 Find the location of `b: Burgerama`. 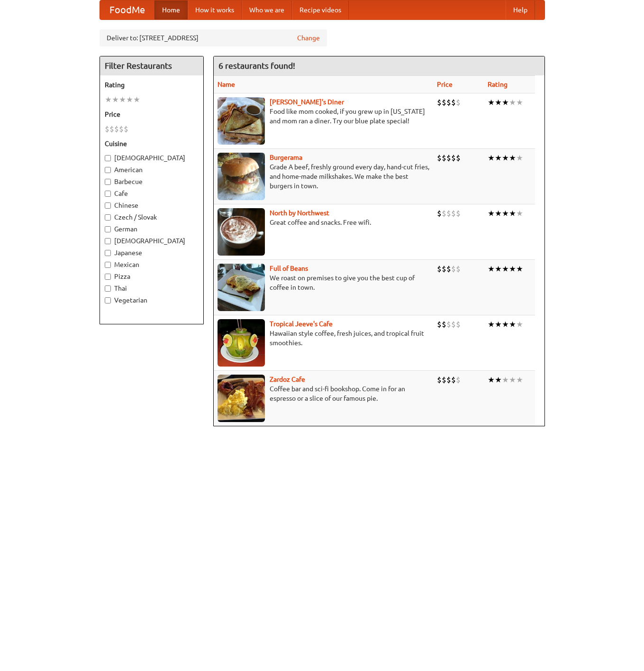

b: Burgerama is located at coordinates (286, 158).